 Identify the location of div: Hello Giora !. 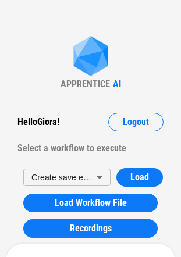
(38, 122).